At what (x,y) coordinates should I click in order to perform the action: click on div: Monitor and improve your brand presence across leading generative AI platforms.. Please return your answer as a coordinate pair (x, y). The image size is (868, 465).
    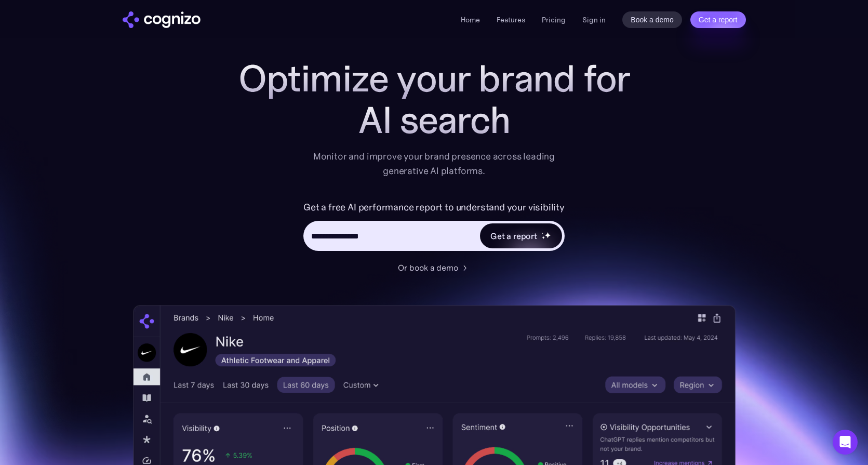
    Looking at the image, I should click on (434, 164).